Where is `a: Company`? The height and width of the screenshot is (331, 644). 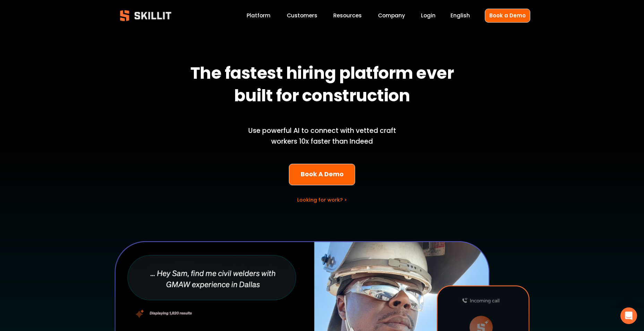 a: Company is located at coordinates (391, 15).